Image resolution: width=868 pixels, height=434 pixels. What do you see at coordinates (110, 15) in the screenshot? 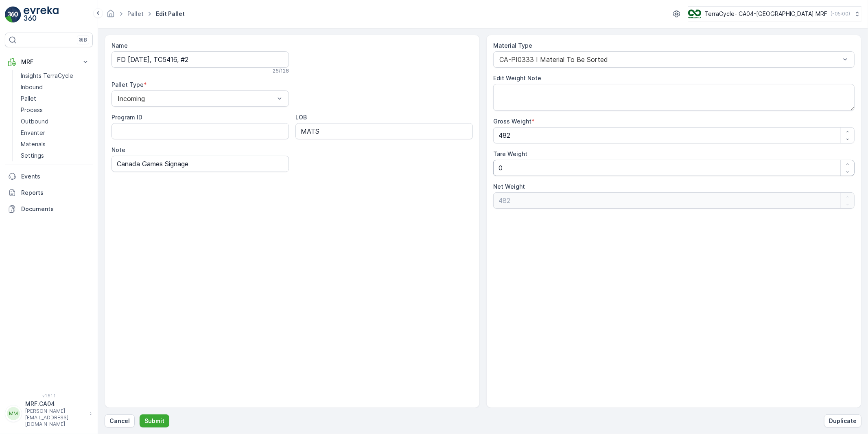
I see `a: Homepage` at bounding box center [110, 15].